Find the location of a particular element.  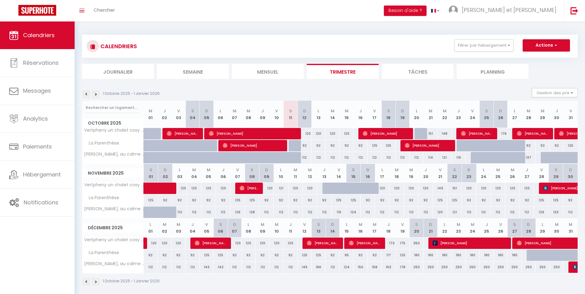

h3: CALENDRIERS is located at coordinates (118, 46).